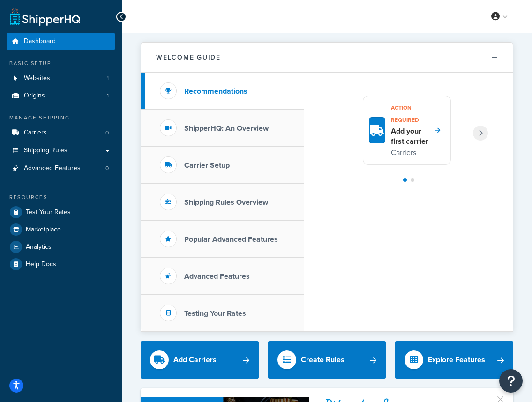  I want to click on p: Carriers, so click(412, 153).